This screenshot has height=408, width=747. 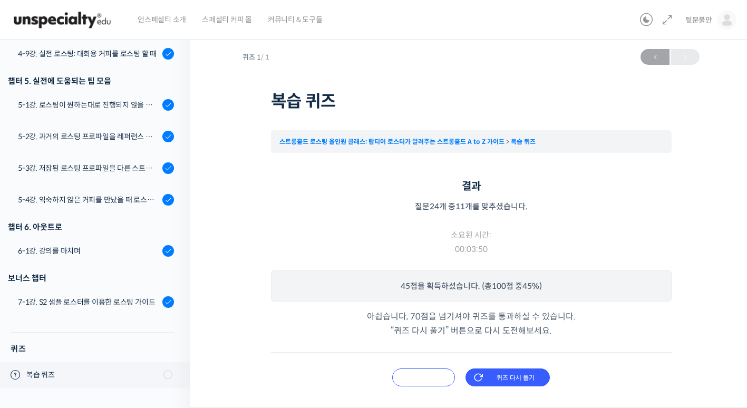 What do you see at coordinates (89, 168) in the screenshot?
I see `div: 5-3강. 저장된 로스팅 프로파일을 다른 스트롱홀드 로스팅 머신에서 적용할 경우에 보정하는 방법` at bounding box center [89, 168].